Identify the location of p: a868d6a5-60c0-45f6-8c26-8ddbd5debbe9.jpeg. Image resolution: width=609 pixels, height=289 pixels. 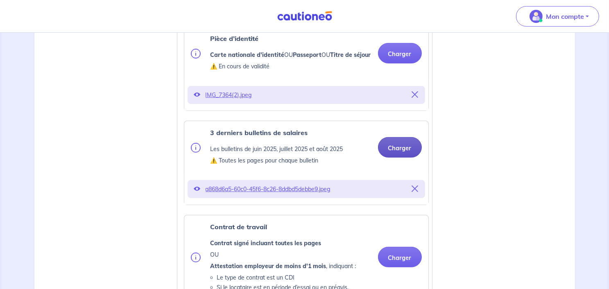
(306, 189).